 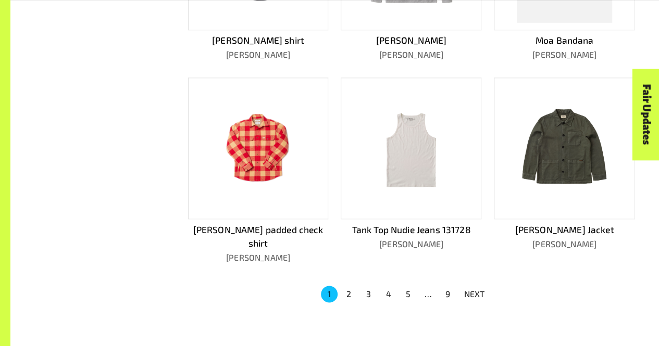 I want to click on button: NEXT, so click(x=475, y=294).